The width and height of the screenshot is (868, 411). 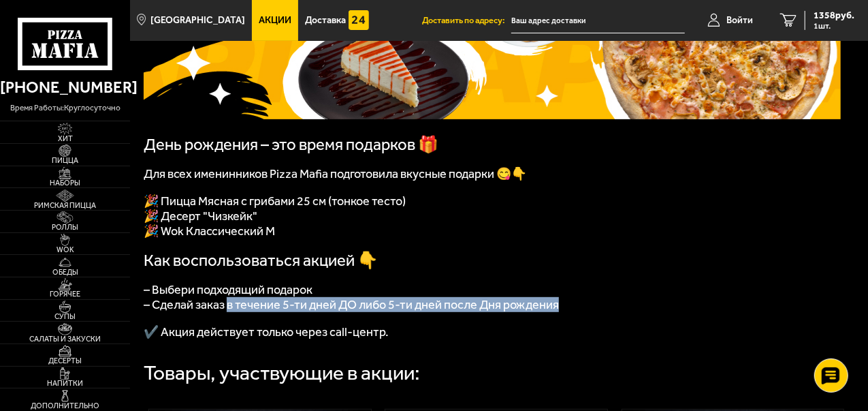 What do you see at coordinates (274, 201) in the screenshot?
I see `span: 🎉 Пицца Мясная с грибами 25 см (тонкое тесто)` at bounding box center [274, 201].